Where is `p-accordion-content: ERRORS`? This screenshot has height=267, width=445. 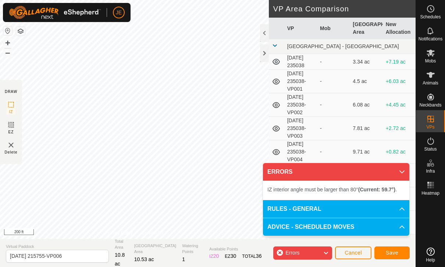 p-accordion-content: ERRORS is located at coordinates (336, 190).